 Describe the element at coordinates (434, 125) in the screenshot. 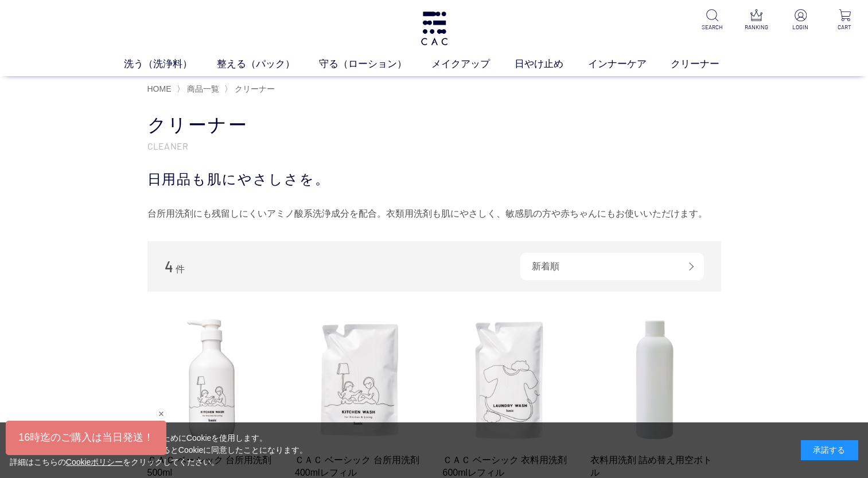

I see `h1: クリーナー` at that location.